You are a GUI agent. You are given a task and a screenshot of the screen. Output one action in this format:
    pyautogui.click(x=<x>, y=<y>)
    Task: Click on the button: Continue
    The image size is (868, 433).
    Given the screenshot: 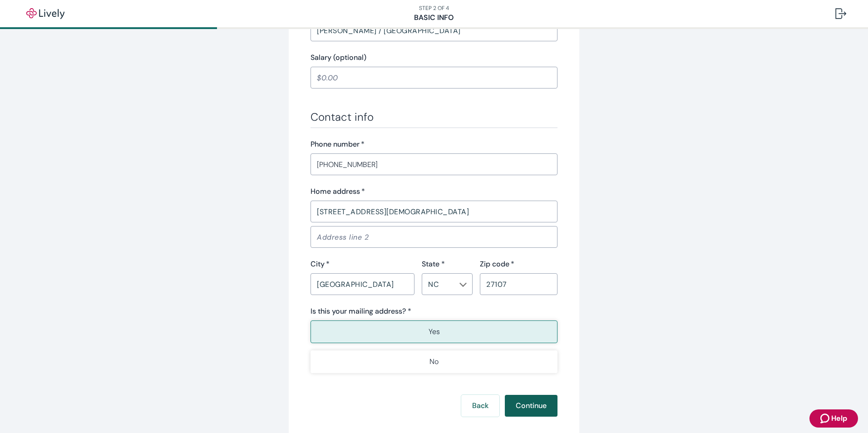 What is the action you would take?
    pyautogui.click(x=531, y=406)
    